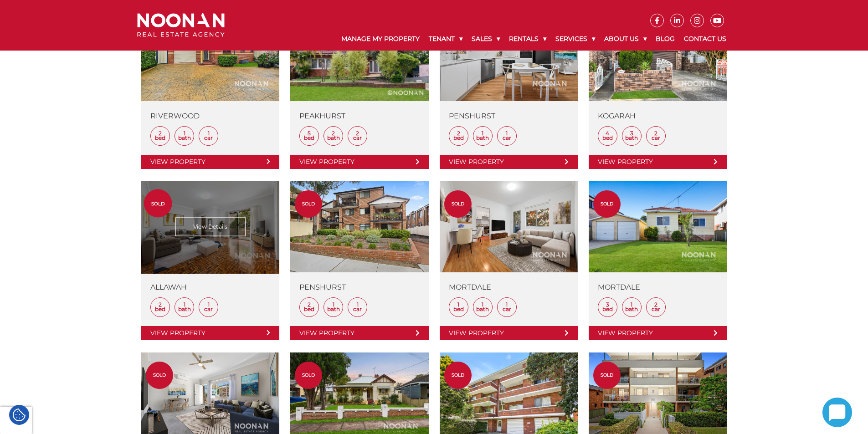  What do you see at coordinates (527, 39) in the screenshot?
I see `a: Rentals` at bounding box center [527, 39].